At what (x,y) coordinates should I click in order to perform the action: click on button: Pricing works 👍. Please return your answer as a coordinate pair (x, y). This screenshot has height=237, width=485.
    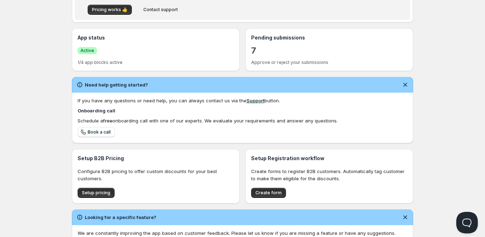
    Looking at the image, I should click on (110, 10).